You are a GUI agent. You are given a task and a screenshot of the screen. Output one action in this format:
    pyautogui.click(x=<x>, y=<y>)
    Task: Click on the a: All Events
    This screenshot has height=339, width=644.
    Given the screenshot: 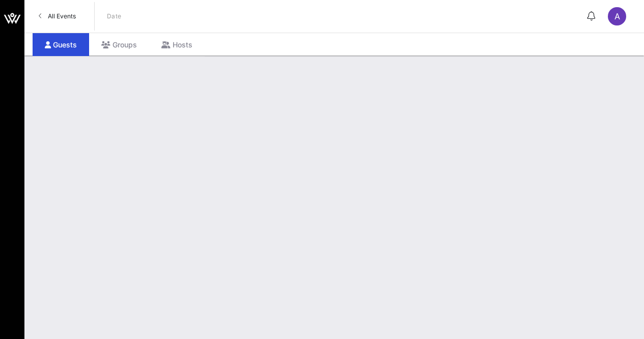 What is the action you would take?
    pyautogui.click(x=57, y=16)
    